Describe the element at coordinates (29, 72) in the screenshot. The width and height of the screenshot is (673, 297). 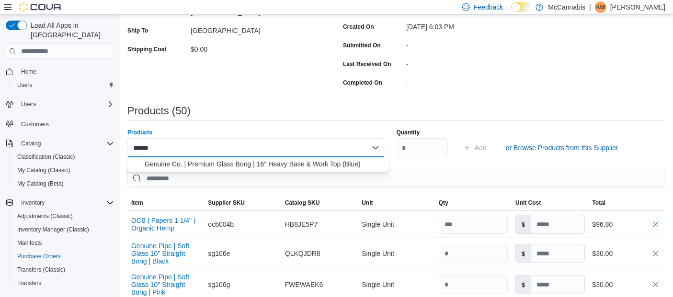
I see `span: Home` at that location.